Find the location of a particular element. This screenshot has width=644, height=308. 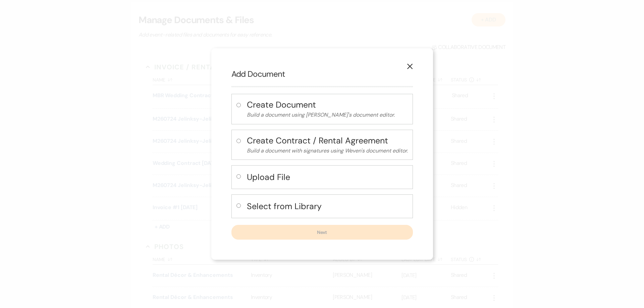

h2: Add Document is located at coordinates (322, 74).